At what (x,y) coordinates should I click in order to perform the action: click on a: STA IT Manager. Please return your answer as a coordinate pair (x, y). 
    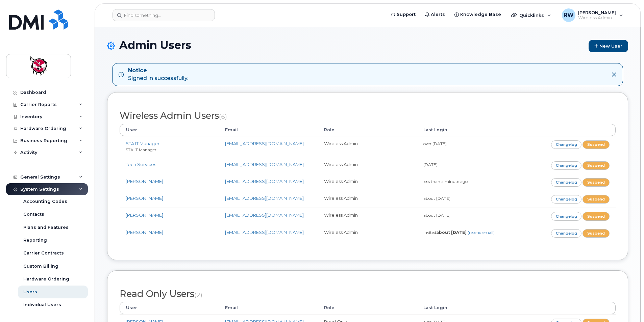
    Looking at the image, I should click on (143, 144).